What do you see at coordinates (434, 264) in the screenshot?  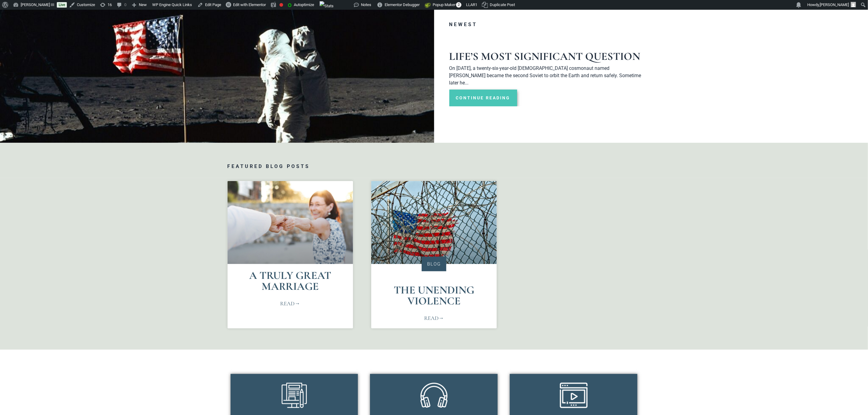 I see `div: Blog` at bounding box center [434, 264].